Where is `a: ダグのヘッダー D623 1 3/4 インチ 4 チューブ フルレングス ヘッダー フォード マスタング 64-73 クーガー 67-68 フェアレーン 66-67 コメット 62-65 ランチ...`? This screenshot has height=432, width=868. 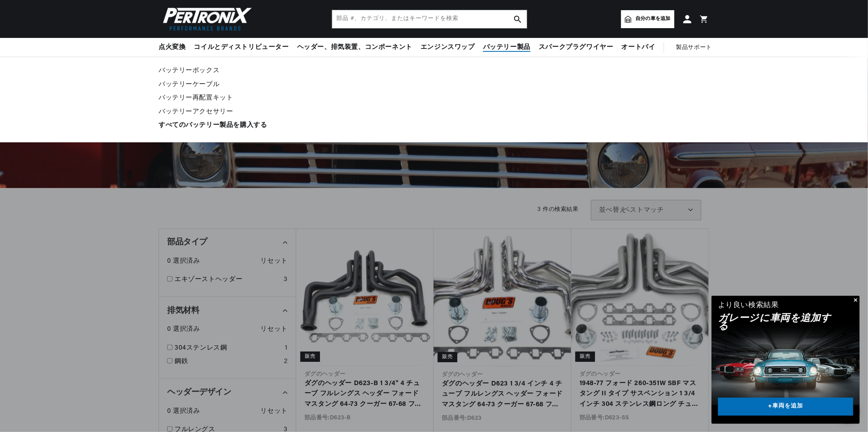 a: ダグのヘッダー D623 1 3/4 インチ 4 チューブ フルレングス ヘッダー フォード マスタング 64-73 クーガー 67-68 フェアレーン 66-67 コメット 62-65 ランチ... is located at coordinates (502, 395).